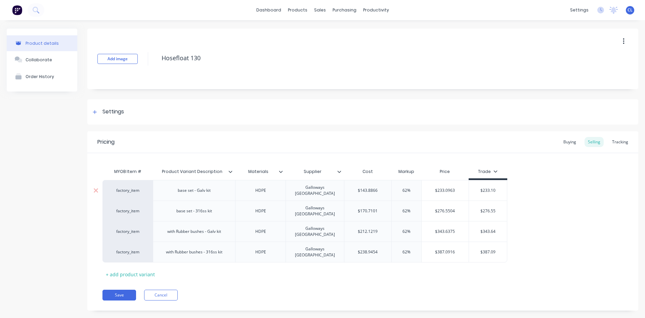  What do you see at coordinates (119, 295) in the screenshot?
I see `button: Save` at bounding box center [119, 295].